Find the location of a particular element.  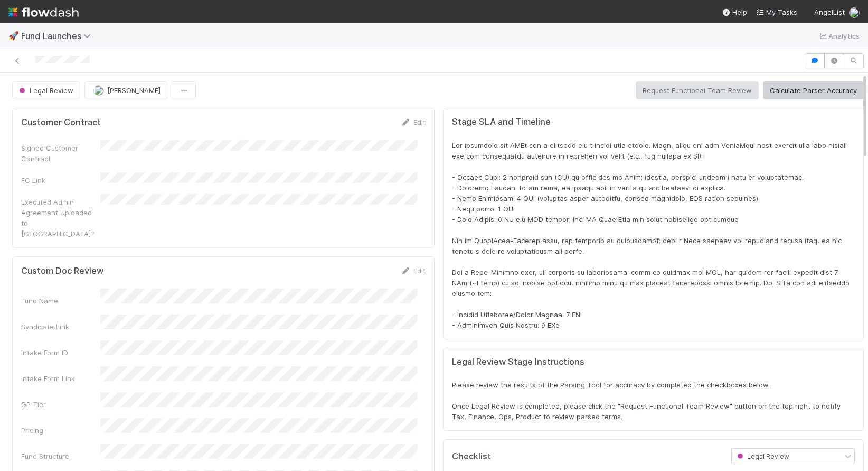

h5: Stage SLA and Timeline is located at coordinates (653, 122).